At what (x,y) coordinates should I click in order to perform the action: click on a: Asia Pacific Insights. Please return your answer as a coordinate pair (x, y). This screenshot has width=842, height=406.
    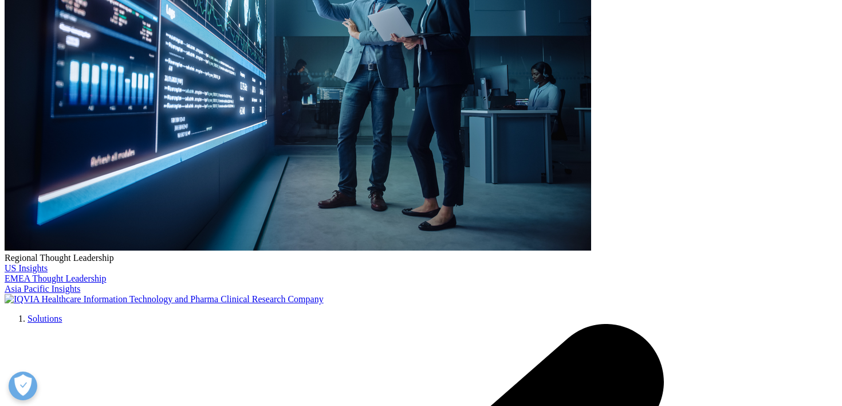
    Looking at the image, I should click on (42, 288).